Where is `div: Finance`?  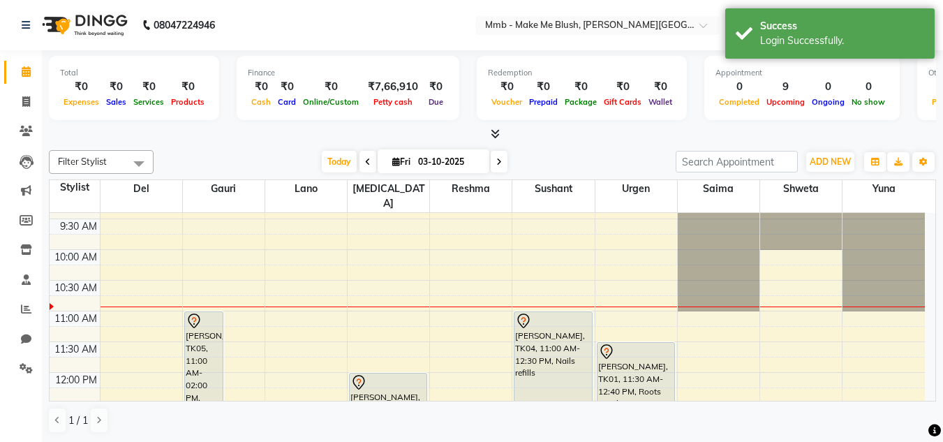
div: Finance is located at coordinates (348, 73).